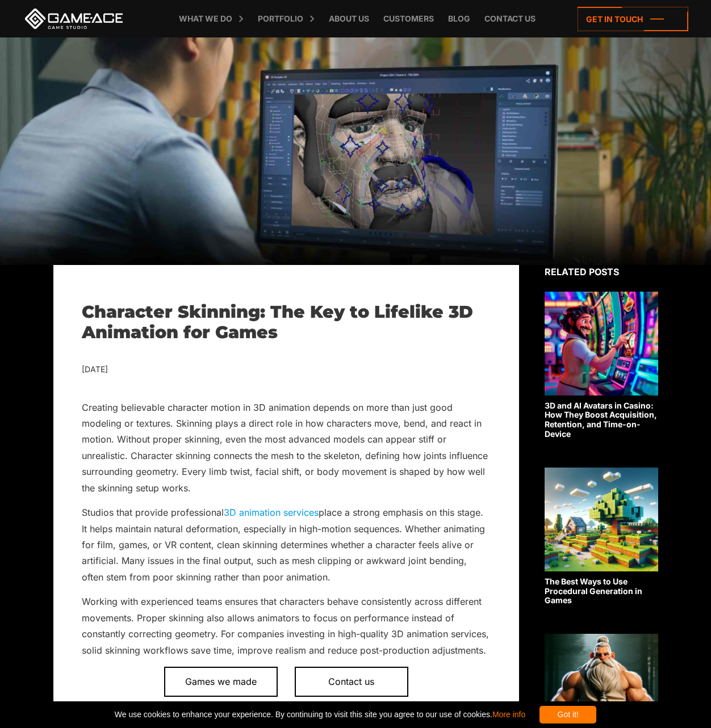  I want to click on a: Games we made, so click(221, 682).